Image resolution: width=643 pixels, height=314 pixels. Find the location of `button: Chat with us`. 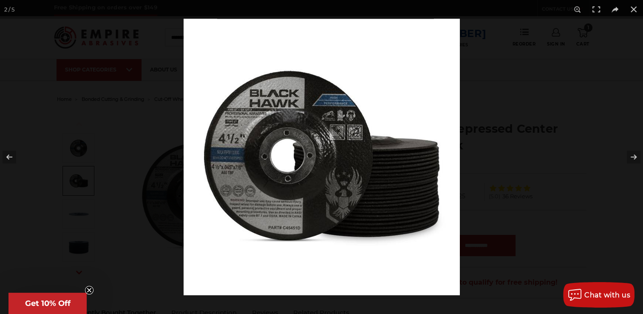

button: Chat with us is located at coordinates (599, 295).